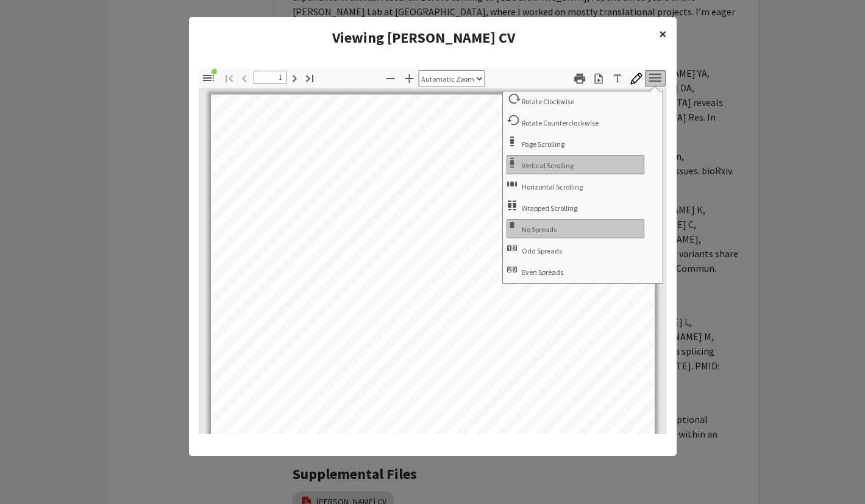  I want to click on button: Zoom Out, so click(391, 78).